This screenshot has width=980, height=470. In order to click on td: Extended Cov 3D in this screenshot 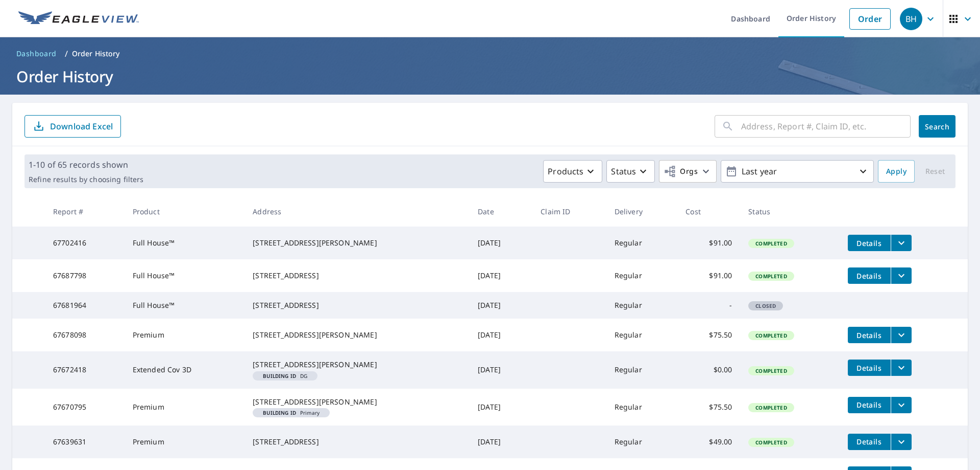, I will do `click(185, 370)`.